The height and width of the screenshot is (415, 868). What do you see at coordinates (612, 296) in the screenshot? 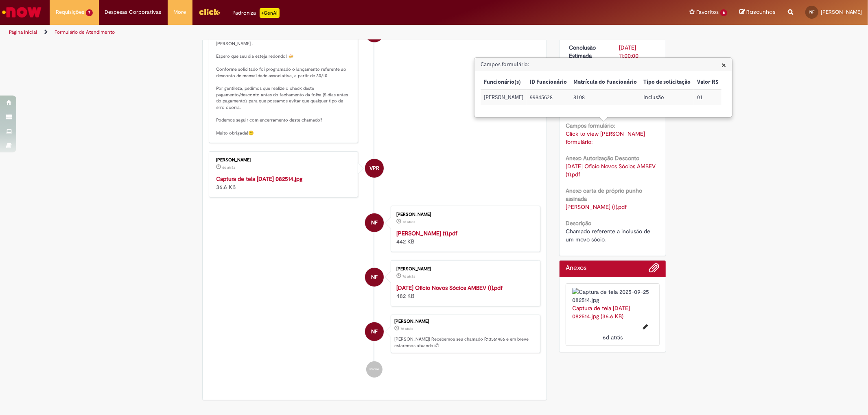
I see `img: Captura de tela 2025-09-25 082514.jpg` at bounding box center [612, 296].